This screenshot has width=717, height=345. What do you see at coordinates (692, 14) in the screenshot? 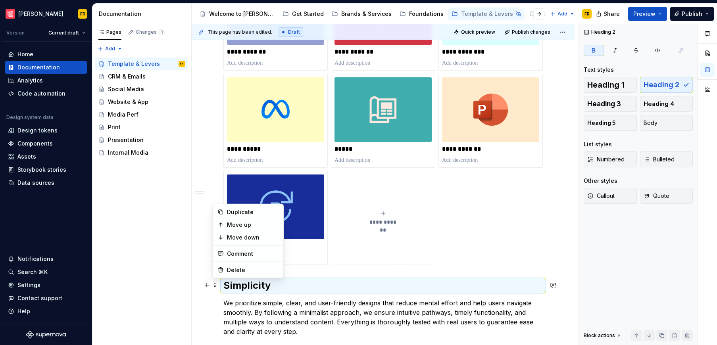
I see `button: Publish` at bounding box center [692, 14].